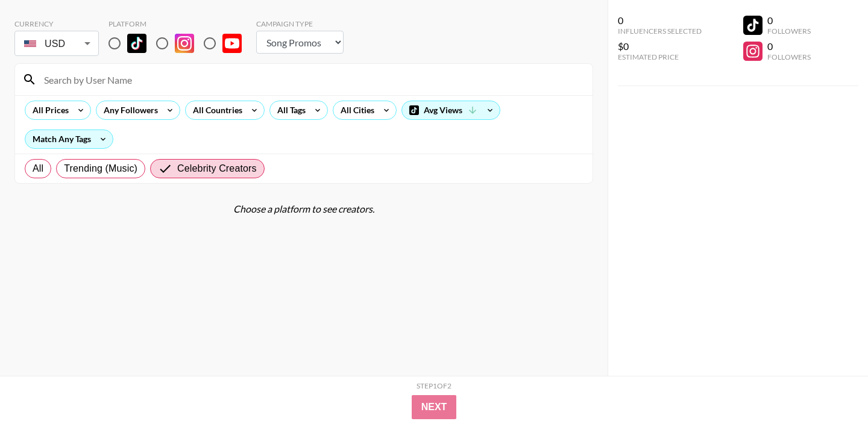 The width and height of the screenshot is (868, 424). Describe the element at coordinates (232, 43) in the screenshot. I see `img: YouTube` at that location.